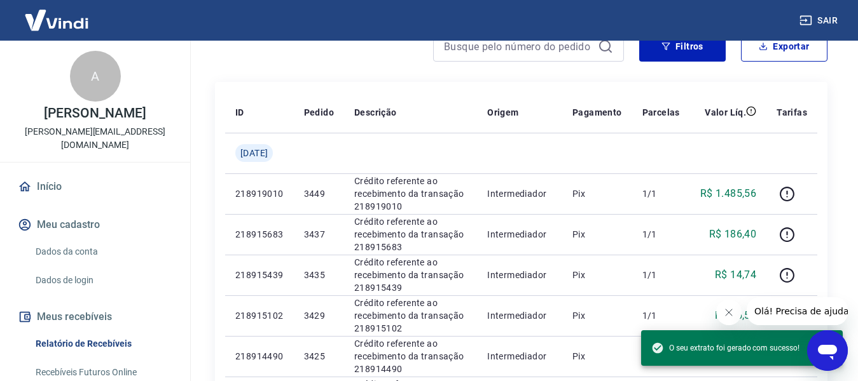 This screenshot has width=858, height=381. What do you see at coordinates (410, 235) in the screenshot?
I see `p: Crédito referente ao recebimento da transação 218915683` at bounding box center [410, 235].